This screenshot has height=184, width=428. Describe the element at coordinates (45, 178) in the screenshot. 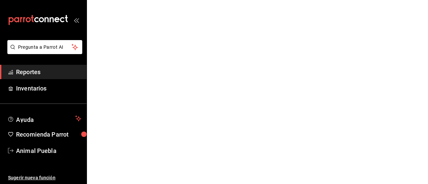

I see `span: Sugerir nueva función` at that location.